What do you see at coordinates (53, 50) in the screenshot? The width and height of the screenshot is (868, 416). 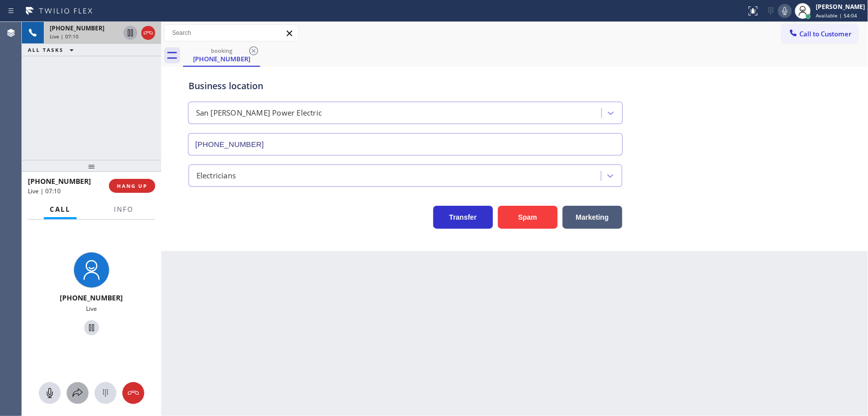 I see `button: ALL TASKS` at bounding box center [53, 50].